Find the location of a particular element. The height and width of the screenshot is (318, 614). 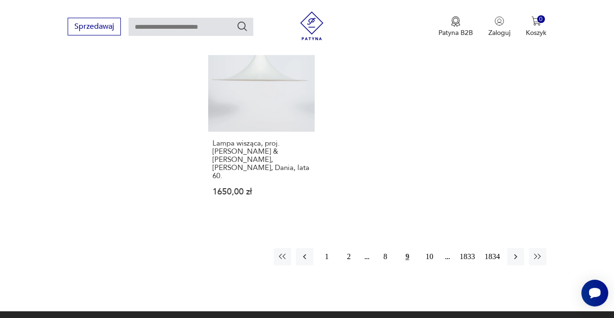

a: Lampa wisząca, proj. Claus Bonderup & Torsten Thorup, Fog Mørup, Dania, lata 60.Lampa wisząca, pr... is located at coordinates (261, 120).